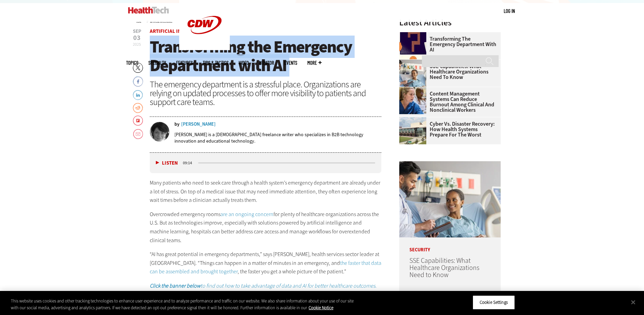 The height and width of the screenshot is (315, 644). I want to click on strong: Click the banner below, so click(176, 285).